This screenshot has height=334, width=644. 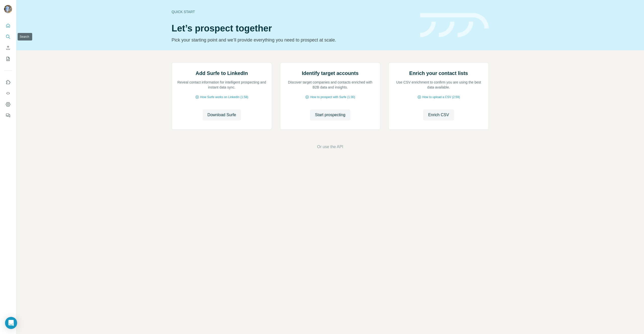 What do you see at coordinates (439, 73) in the screenshot?
I see `h2: Enrich your contact lists` at bounding box center [439, 73].